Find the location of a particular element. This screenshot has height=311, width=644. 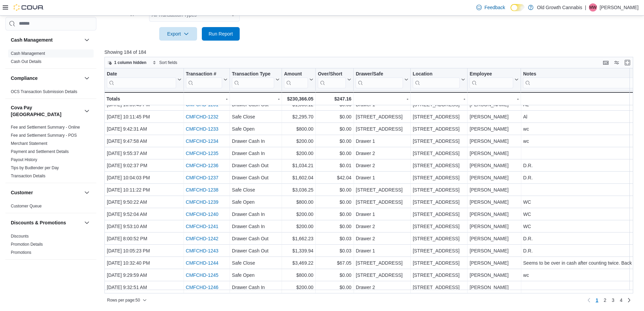

button: Enter fullscreen is located at coordinates (627, 63).